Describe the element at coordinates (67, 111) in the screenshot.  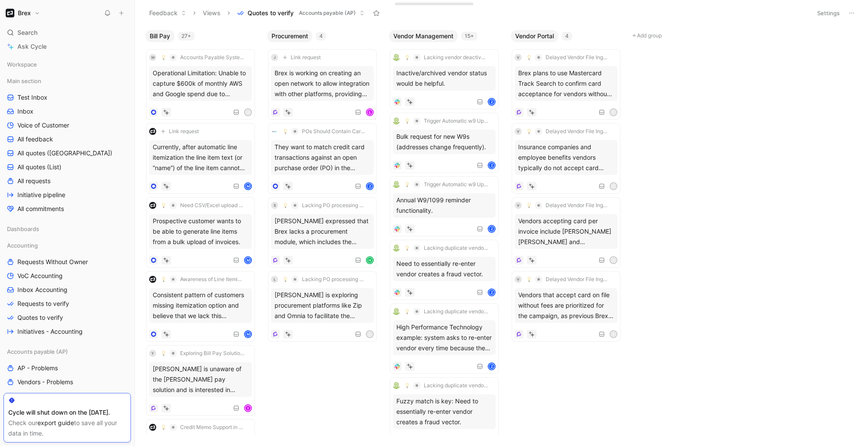
I see `a: Inbox` at that location.